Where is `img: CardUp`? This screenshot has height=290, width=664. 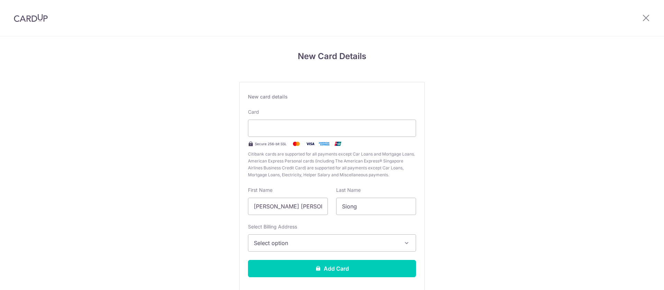
img: CardUp is located at coordinates (31, 18).